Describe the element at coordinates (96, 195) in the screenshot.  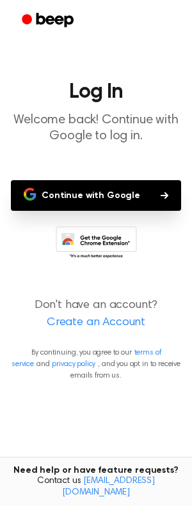
I see `button: Continue with Google` at that location.